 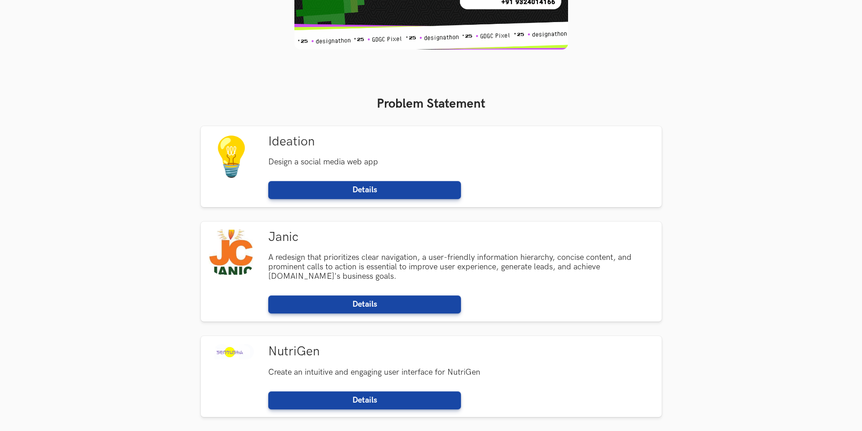 I want to click on img: NutriGen Logo, so click(x=231, y=352).